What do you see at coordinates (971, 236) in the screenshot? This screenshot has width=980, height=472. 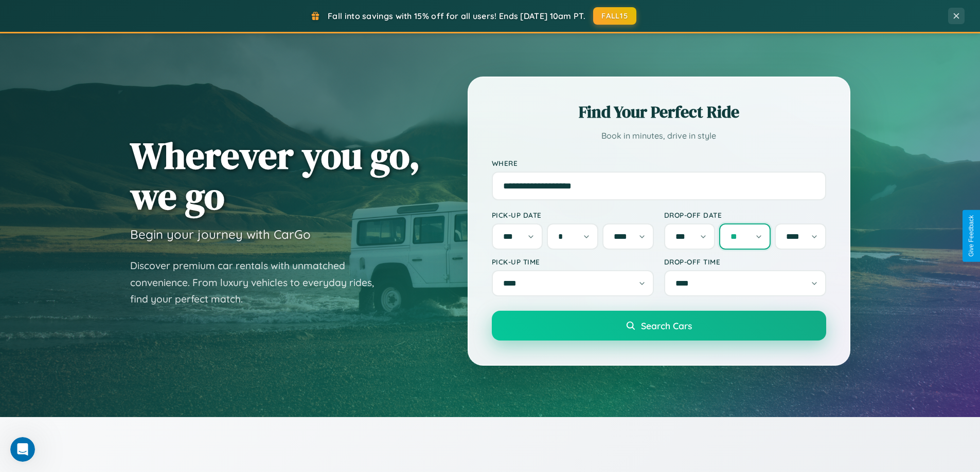 I see `div: Give Feedback` at bounding box center [971, 236].